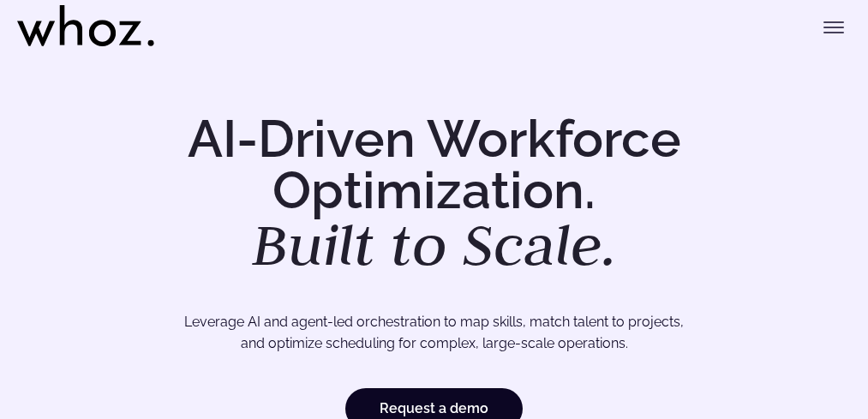 This screenshot has width=868, height=419. What do you see at coordinates (434, 333) in the screenshot?
I see `p: Leverage AI and agent-led orchestration to map skills, match talent to projects, and optimize sch...` at bounding box center [434, 333].